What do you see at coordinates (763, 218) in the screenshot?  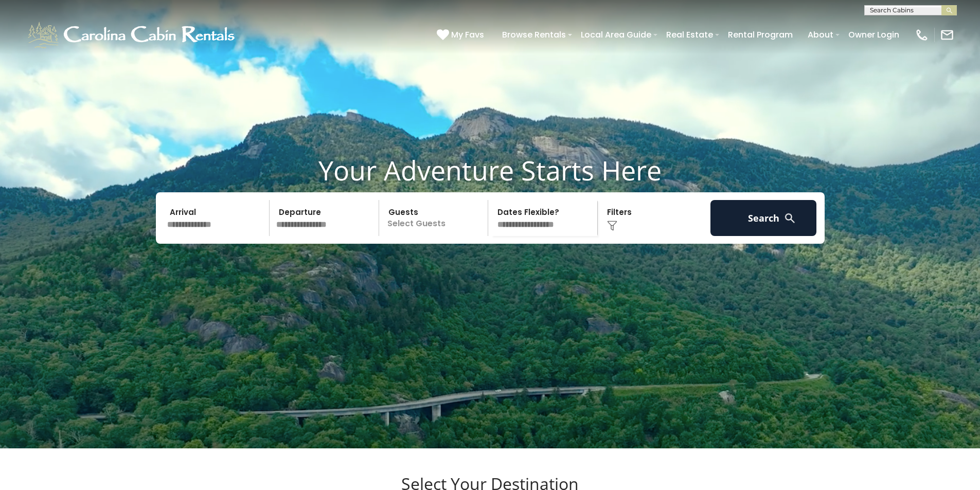 I see `button: Search` at bounding box center [763, 218].